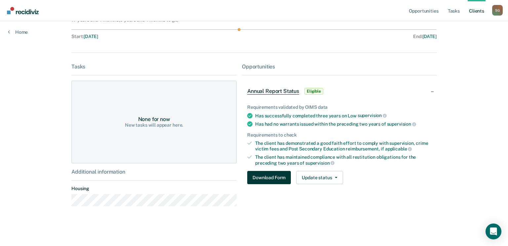 This screenshot has width=508, height=246. I want to click on button: Update status, so click(319, 178).